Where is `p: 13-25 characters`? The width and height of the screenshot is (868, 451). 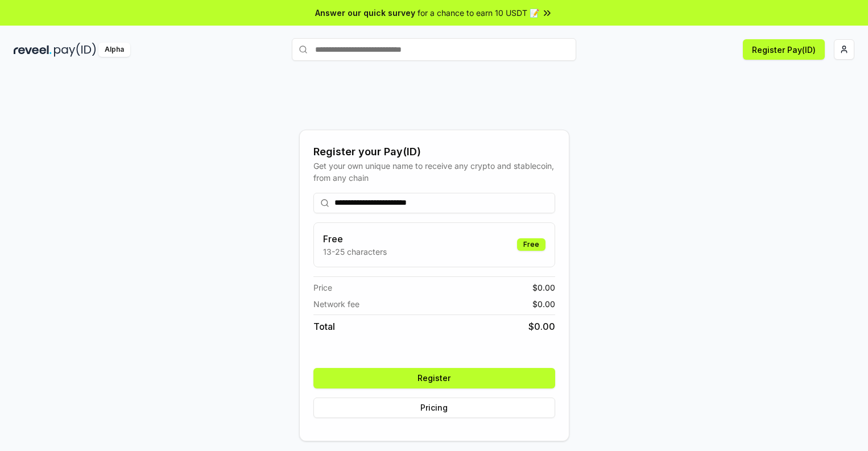
p: 13-25 characters is located at coordinates (355, 251).